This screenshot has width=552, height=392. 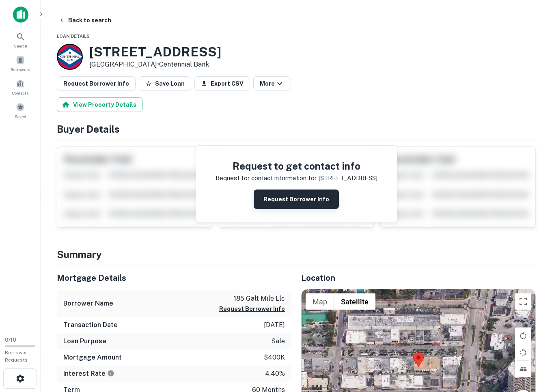 I want to click on p: 185 galt mile llc, so click(x=252, y=299).